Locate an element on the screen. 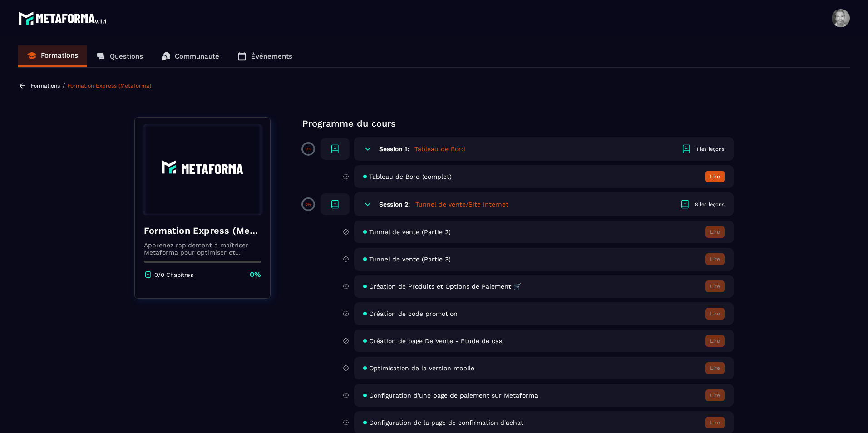  a: Communauté is located at coordinates (190, 56).